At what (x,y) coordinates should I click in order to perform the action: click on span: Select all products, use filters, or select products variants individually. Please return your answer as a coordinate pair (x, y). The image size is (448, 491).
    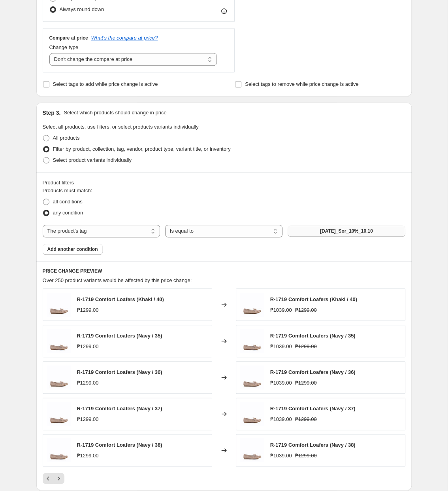
    Looking at the image, I should click on (120, 127).